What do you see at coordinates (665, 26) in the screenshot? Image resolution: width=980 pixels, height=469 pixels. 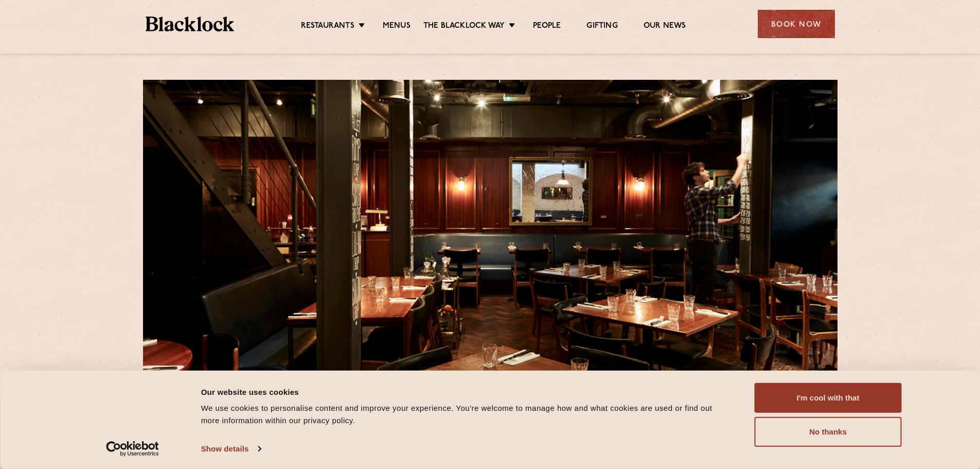 I see `a: Our News` at bounding box center [665, 26].